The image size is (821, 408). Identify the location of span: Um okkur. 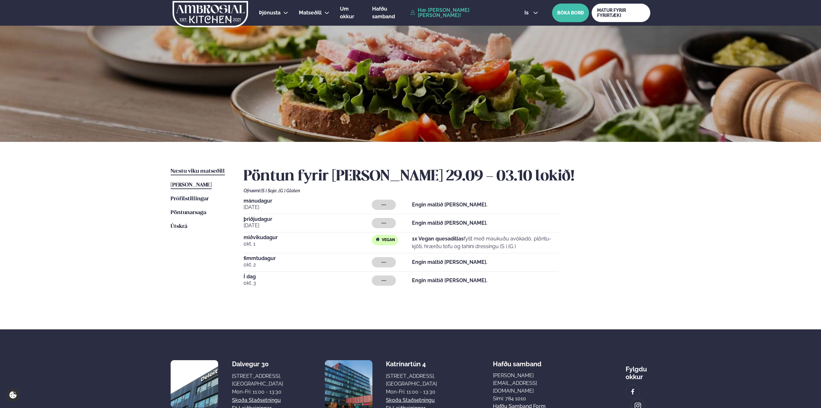
(347, 13).